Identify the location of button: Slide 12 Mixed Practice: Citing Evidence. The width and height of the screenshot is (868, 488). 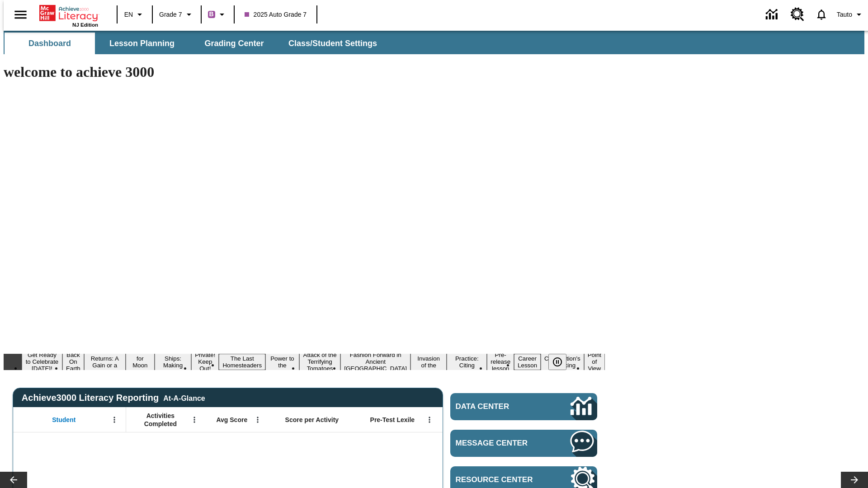
(466, 362).